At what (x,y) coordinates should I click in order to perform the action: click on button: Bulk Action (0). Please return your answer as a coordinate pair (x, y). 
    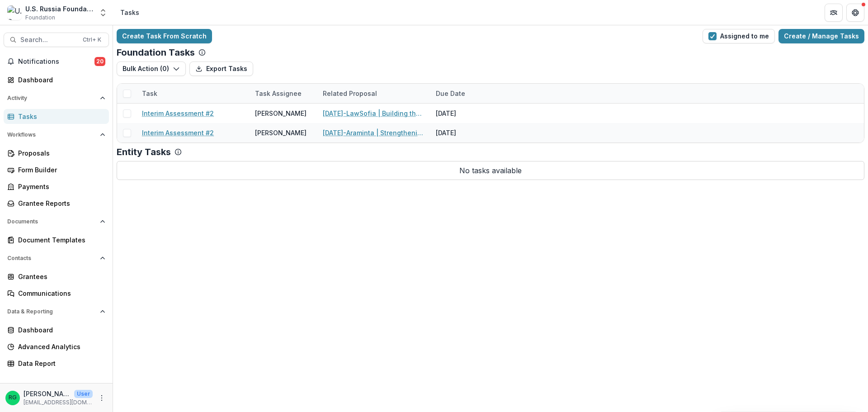
    Looking at the image, I should click on (151, 69).